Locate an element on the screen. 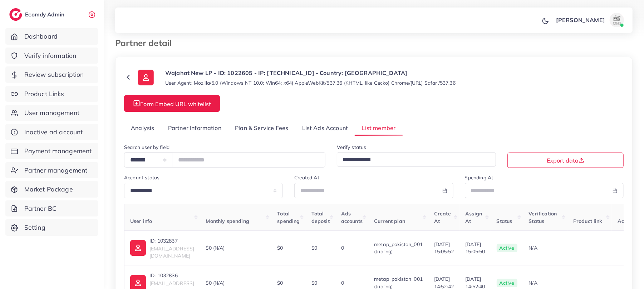  span: Dashboard is located at coordinates (41, 37).